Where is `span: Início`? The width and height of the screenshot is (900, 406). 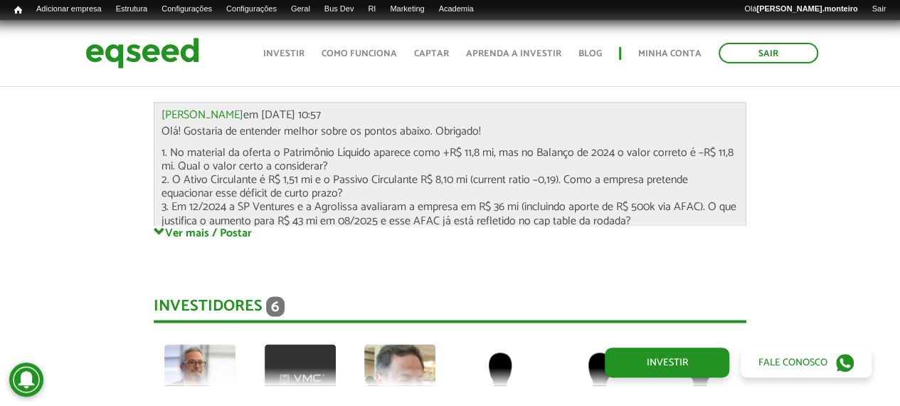 span: Início is located at coordinates (18, 10).